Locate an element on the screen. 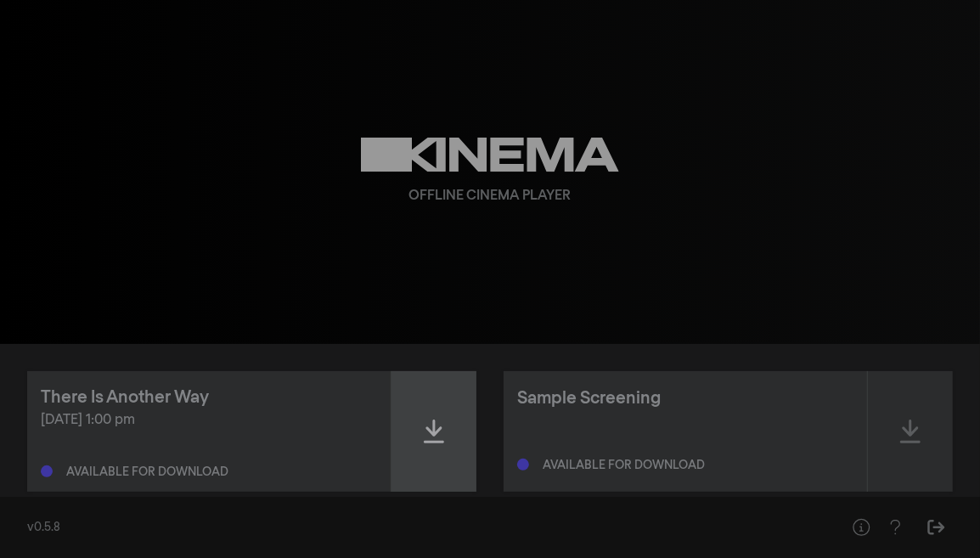 This screenshot has width=980, height=558. button: Sign Out is located at coordinates (935, 528).